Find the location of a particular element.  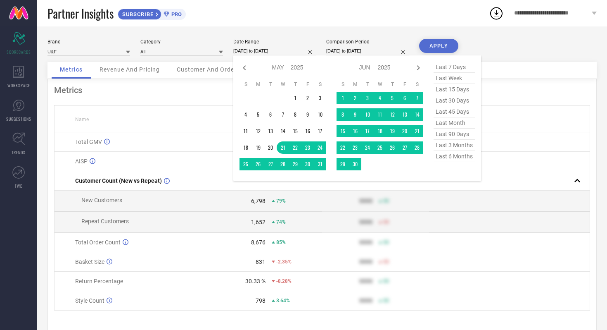

td: Thu Jun 05 2025 is located at coordinates (392, 98).